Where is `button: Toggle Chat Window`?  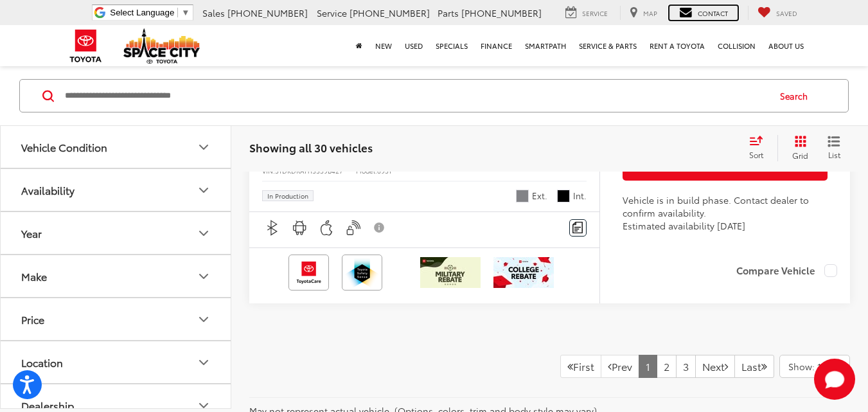 button: Toggle Chat Window is located at coordinates (834, 379).